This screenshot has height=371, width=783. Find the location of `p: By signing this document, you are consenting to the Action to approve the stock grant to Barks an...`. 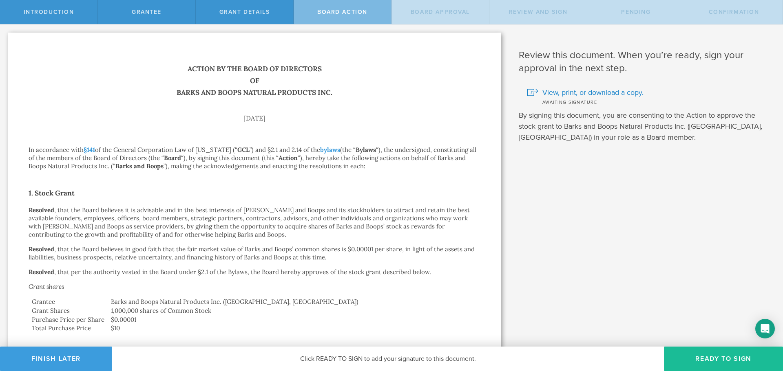

p: By signing this document, you are consenting to the Action to approve the stock grant to Barks an... is located at coordinates (645, 126).